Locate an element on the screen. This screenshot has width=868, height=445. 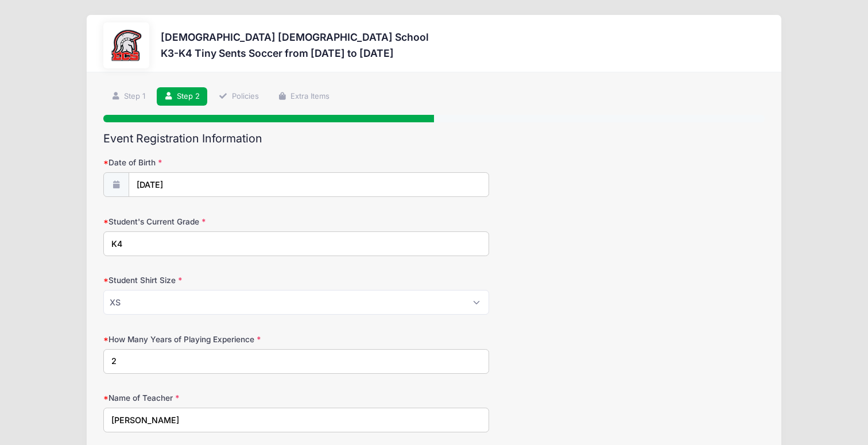
a: Policies is located at coordinates (239, 96).